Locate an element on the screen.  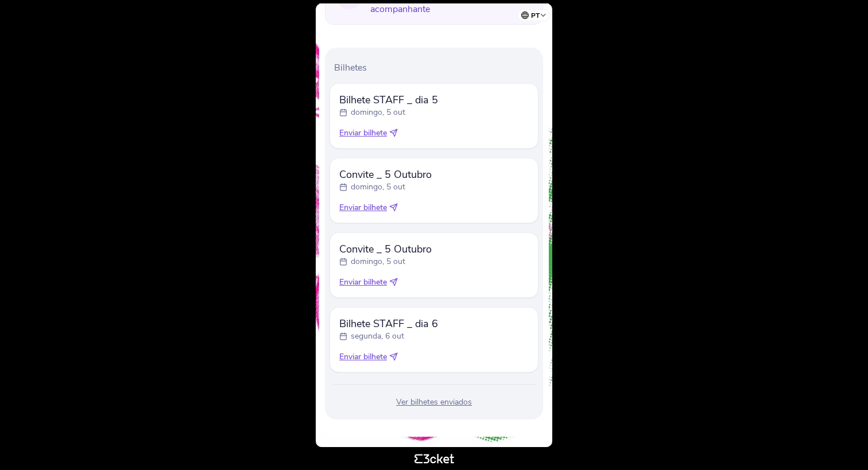
span: Bilhete STAFF _ dia 5 is located at coordinates (389, 100).